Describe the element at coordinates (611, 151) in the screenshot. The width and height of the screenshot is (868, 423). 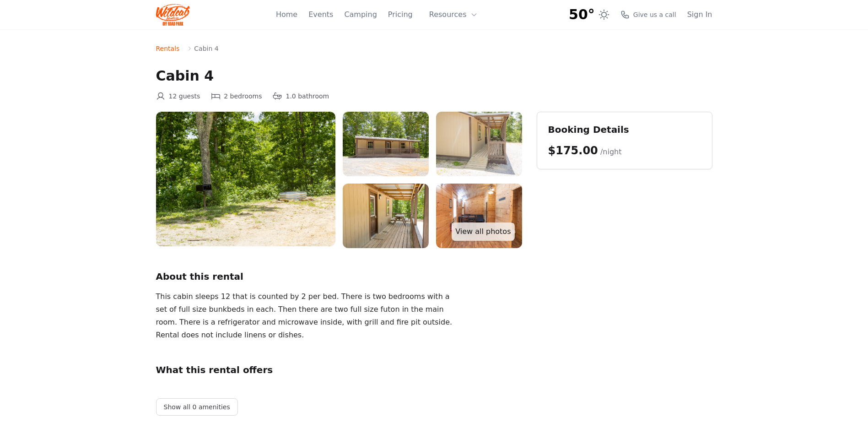
I see `span: /night` at that location.